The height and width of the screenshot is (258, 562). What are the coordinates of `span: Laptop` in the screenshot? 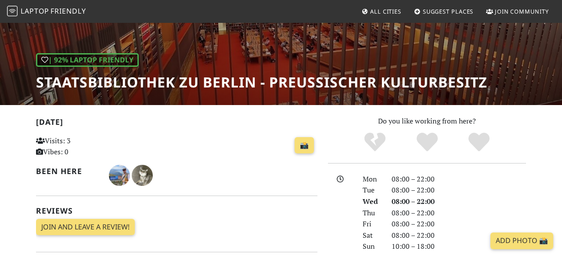 It's located at (35, 11).